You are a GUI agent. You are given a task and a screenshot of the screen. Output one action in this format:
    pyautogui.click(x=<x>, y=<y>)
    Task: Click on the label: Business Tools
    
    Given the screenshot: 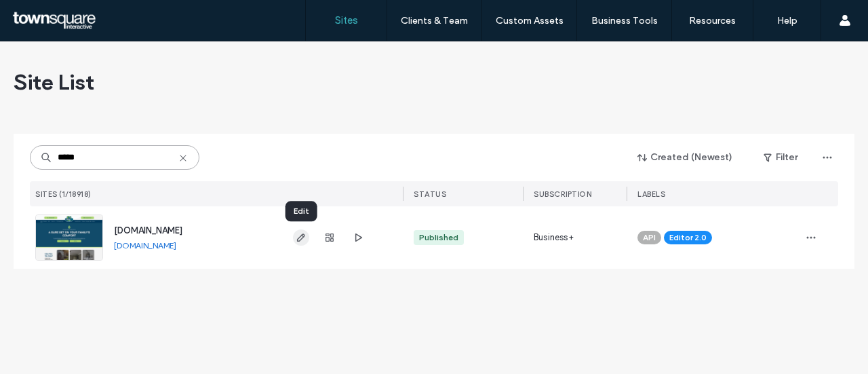 What is the action you would take?
    pyautogui.click(x=624, y=21)
    